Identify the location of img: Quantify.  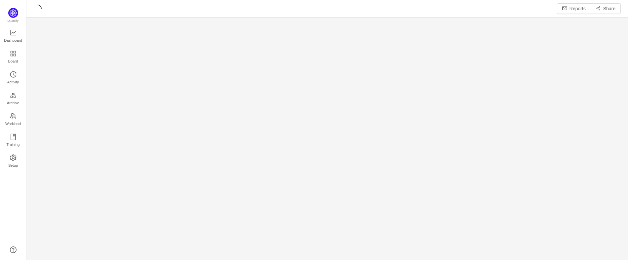
(13, 13).